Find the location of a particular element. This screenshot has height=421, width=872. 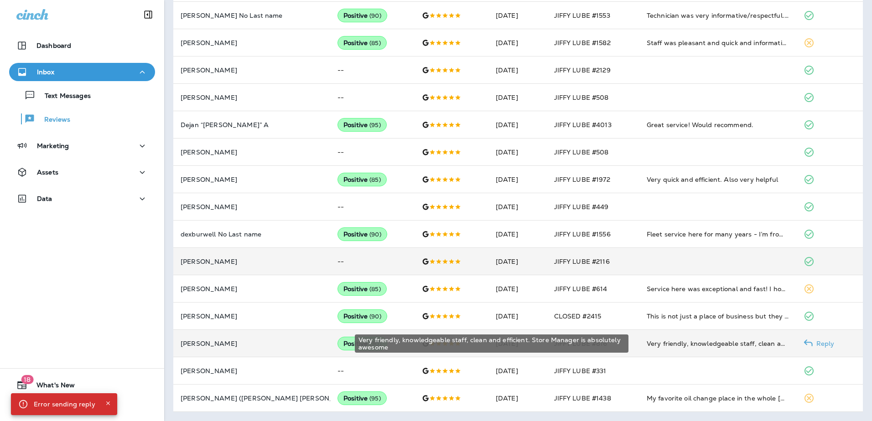

div: Service here was exceptional and fast! I honestly get pretty nervous getting any service on my ca... is located at coordinates (718, 289).